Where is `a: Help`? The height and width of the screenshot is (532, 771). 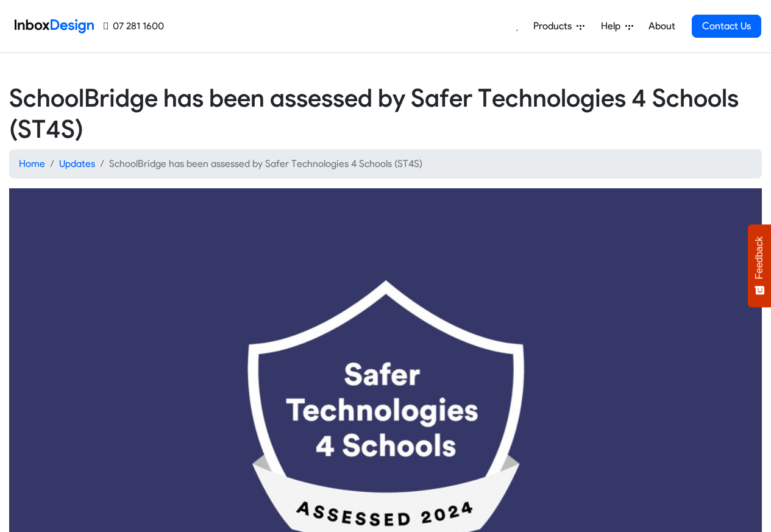
a: Help is located at coordinates (617, 26).